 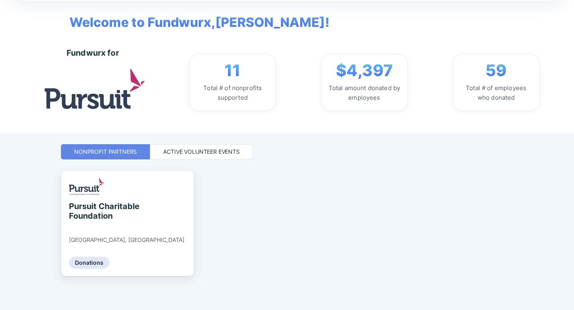 What do you see at coordinates (201, 152) in the screenshot?
I see `div: Active Volunteer Events` at bounding box center [201, 152].